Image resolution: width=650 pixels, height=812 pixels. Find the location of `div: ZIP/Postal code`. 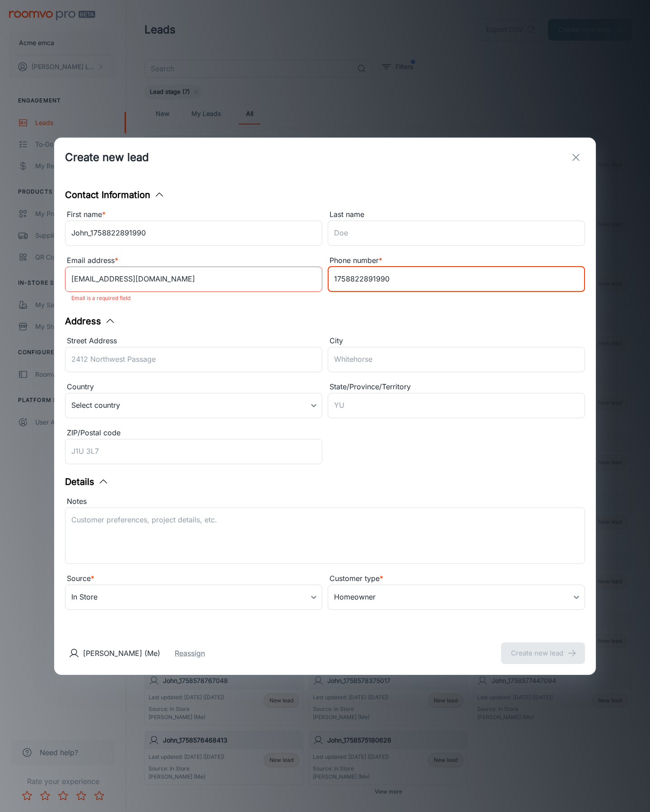

div: ZIP/Postal code is located at coordinates (194, 433).